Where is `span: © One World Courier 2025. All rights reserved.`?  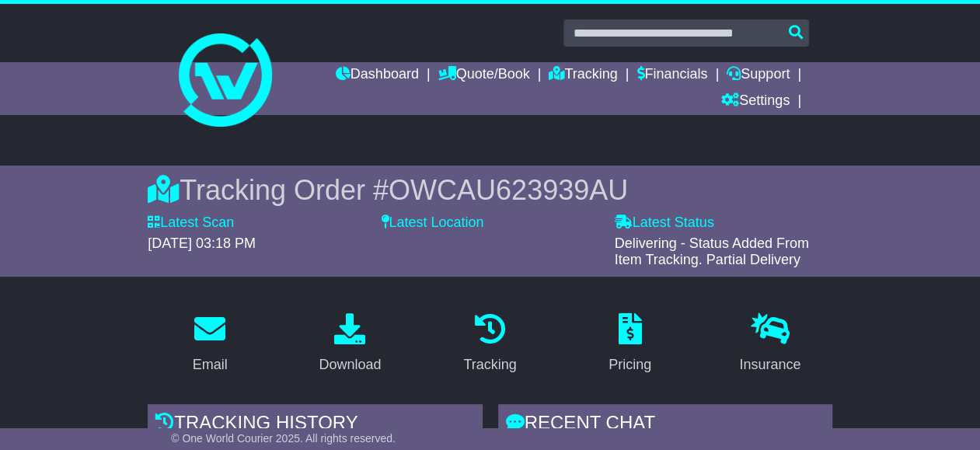 span: © One World Courier 2025. All rights reserved. is located at coordinates (283, 438).